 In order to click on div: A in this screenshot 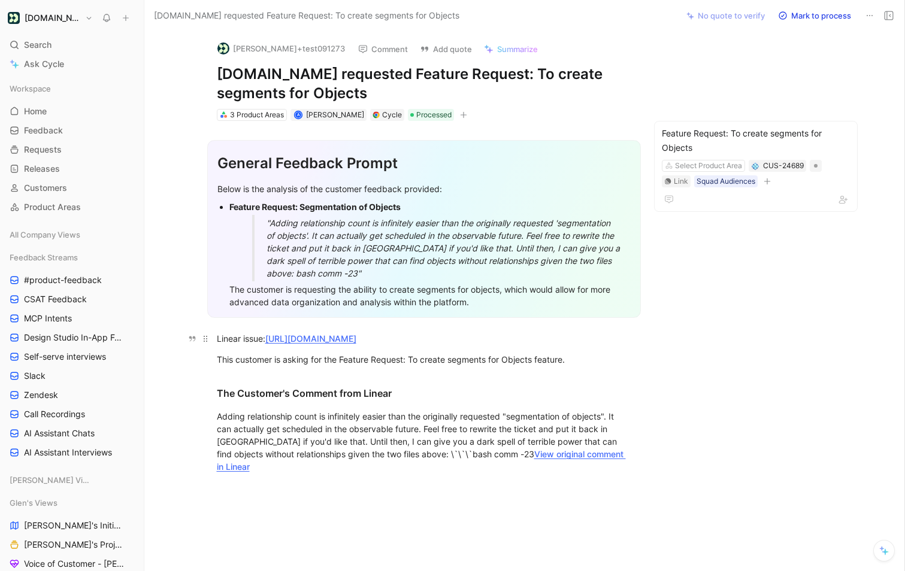, I will do `click(298, 115)`.